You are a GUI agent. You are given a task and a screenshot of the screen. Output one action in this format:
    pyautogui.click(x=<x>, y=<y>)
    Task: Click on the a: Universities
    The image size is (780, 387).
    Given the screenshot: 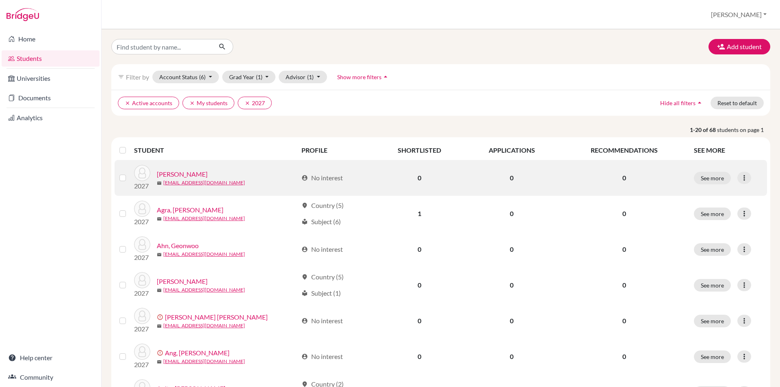 What is the action you would take?
    pyautogui.click(x=50, y=78)
    